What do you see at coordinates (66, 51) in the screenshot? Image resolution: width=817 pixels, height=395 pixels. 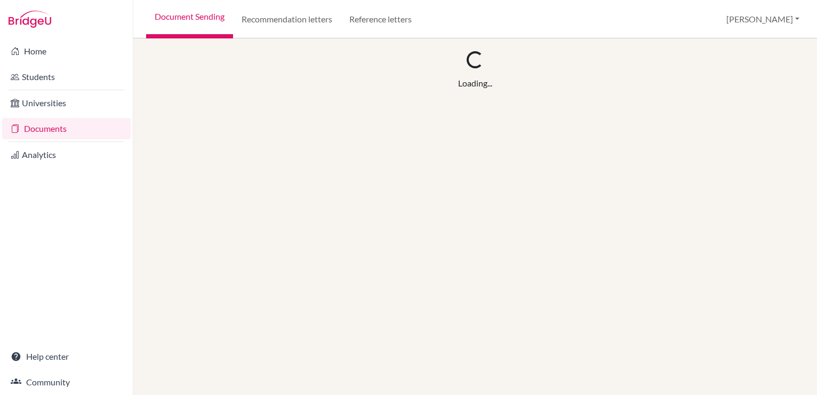 I see `a: Home` at bounding box center [66, 51].